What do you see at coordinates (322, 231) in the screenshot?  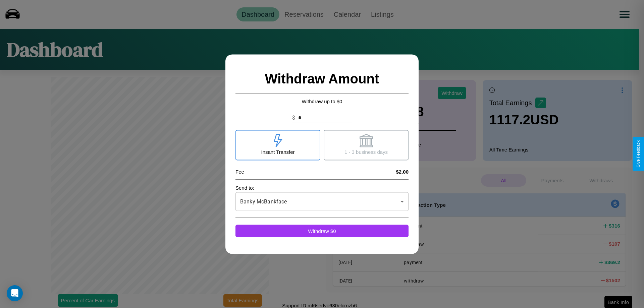 I see `button: Withdraw $0` at bounding box center [322, 231].